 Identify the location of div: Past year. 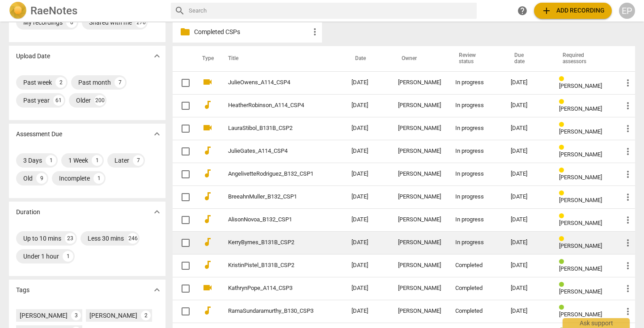
(36, 100).